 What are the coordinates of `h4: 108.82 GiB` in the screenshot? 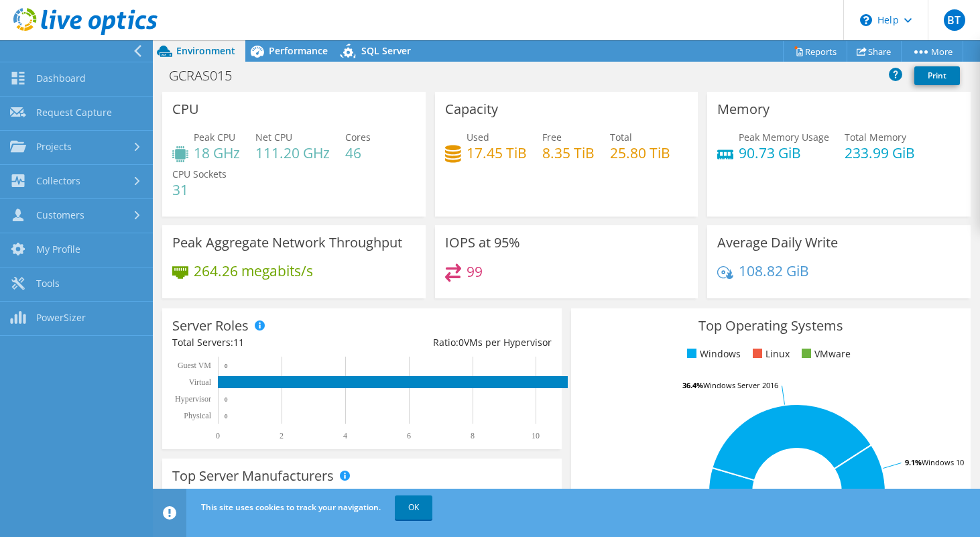 It's located at (774, 271).